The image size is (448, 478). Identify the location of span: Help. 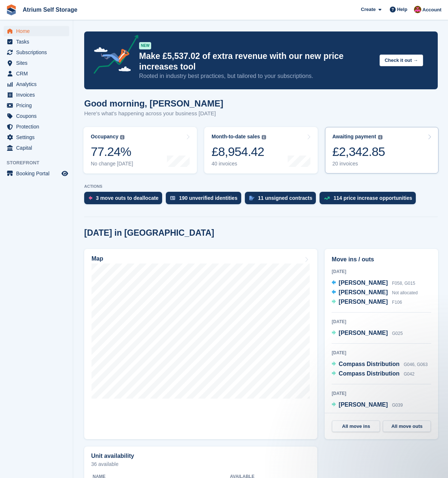
(402, 9).